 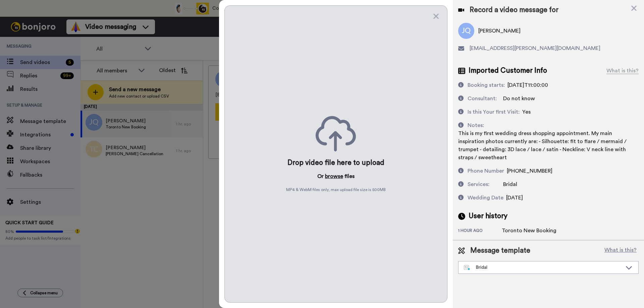 I want to click on span: Imported Customer Info, so click(x=508, y=71).